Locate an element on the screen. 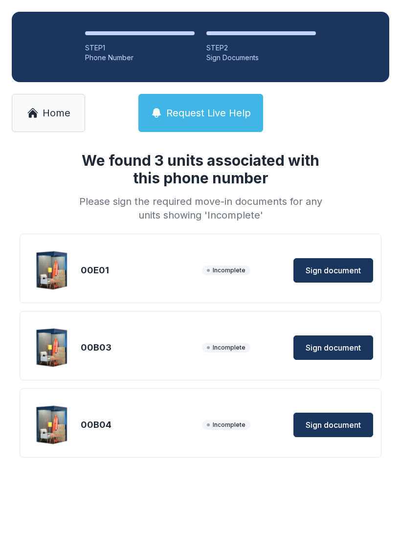 The width and height of the screenshot is (401, 553). div: 00B04 is located at coordinates (139, 425).